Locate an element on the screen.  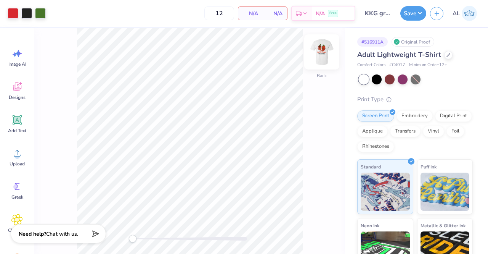
div: Foil is located at coordinates (455, 131).